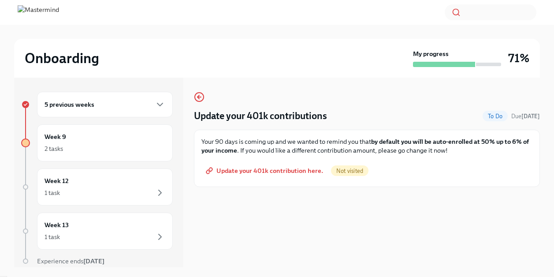 The height and width of the screenshot is (277, 554). I want to click on h6: 5 previous weeks, so click(69, 104).